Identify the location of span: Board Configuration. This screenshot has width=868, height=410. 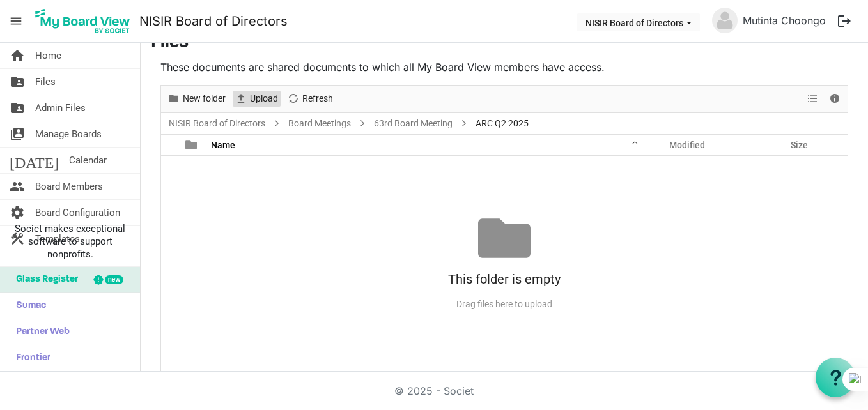
(78, 213).